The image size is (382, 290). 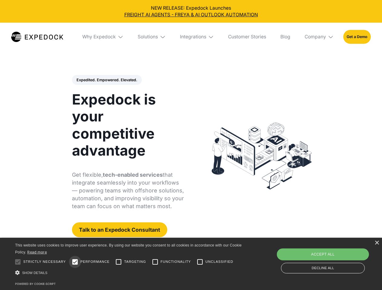 What do you see at coordinates (35, 284) in the screenshot?
I see `a: Powered by cookie-script` at bounding box center [35, 284].